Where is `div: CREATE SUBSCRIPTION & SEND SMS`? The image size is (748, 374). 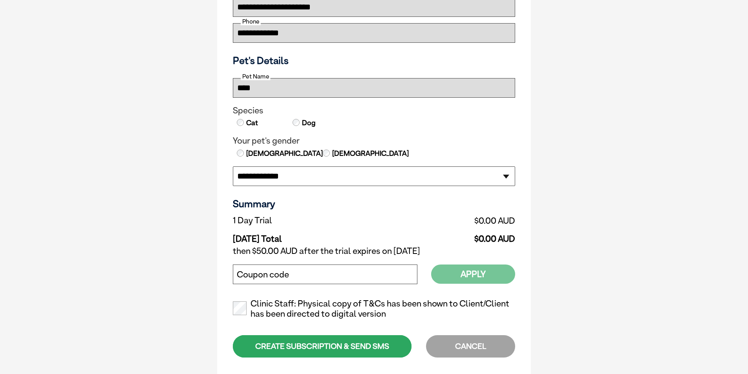
div: CREATE SUBSCRIPTION & SEND SMS is located at coordinates (322, 347).